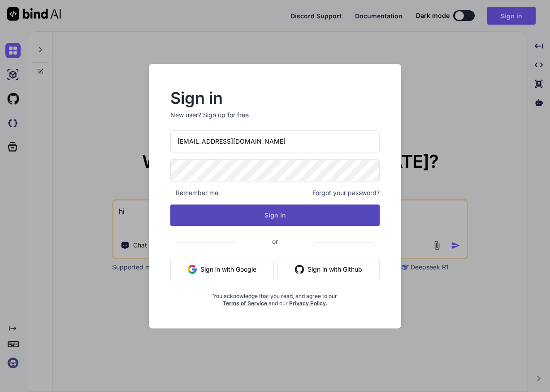 The image size is (550, 392). I want to click on button: Sign In, so click(275, 215).